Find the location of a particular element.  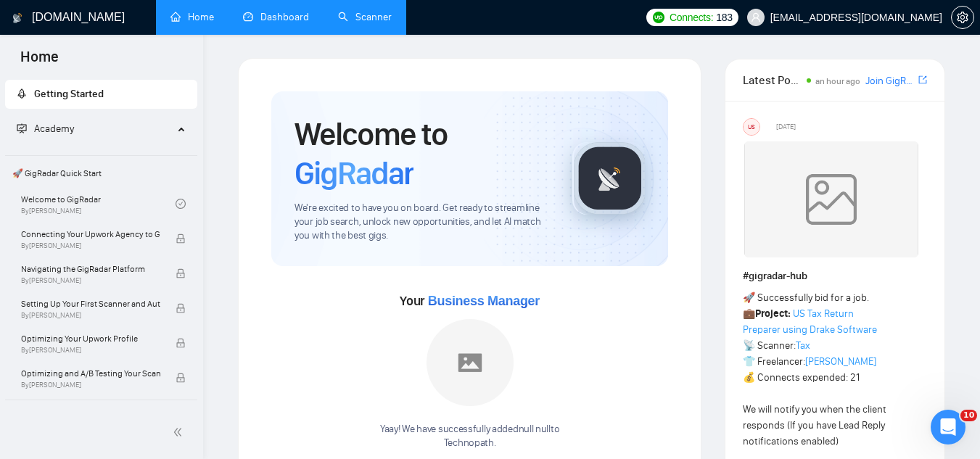

span: GigRadar is located at coordinates (354, 174).